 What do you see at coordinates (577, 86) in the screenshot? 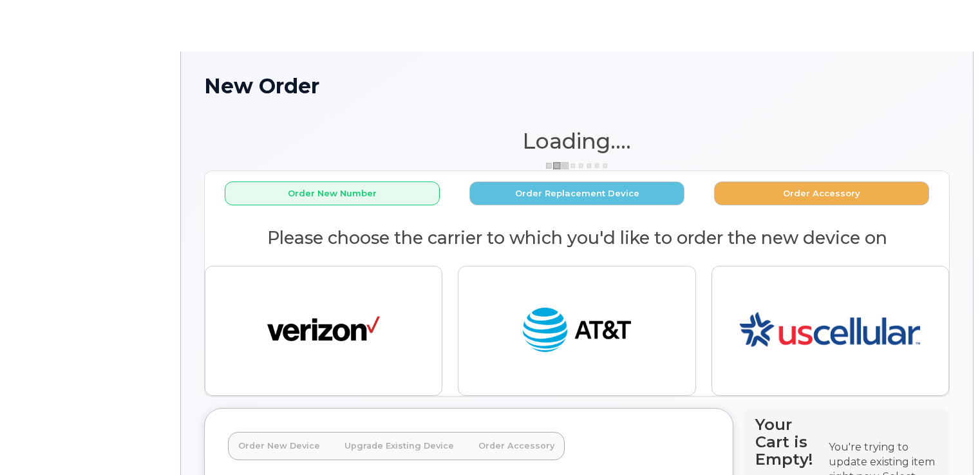
I see `h1: New Order` at bounding box center [577, 86].